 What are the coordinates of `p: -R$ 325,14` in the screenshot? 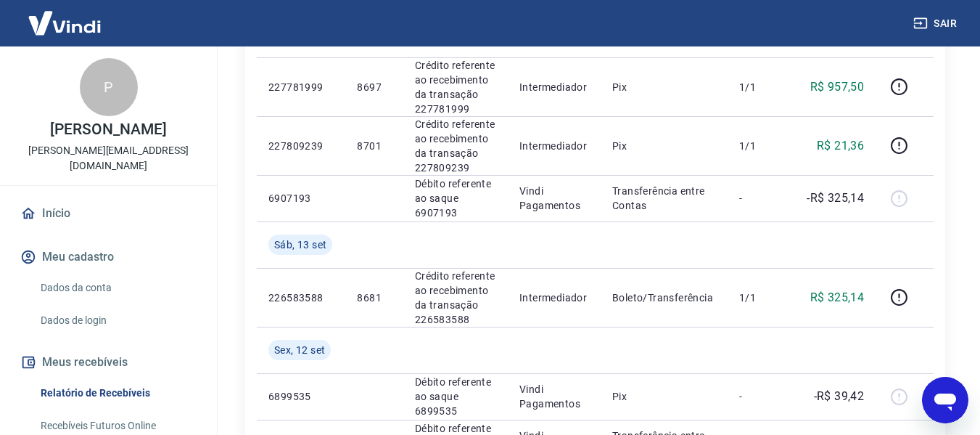 It's located at (835, 198).